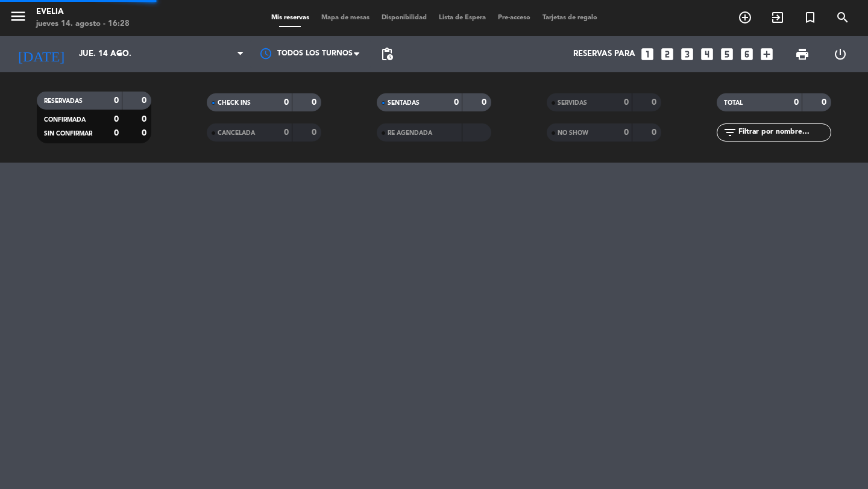 The width and height of the screenshot is (868, 489). I want to click on i: menu, so click(18, 16).